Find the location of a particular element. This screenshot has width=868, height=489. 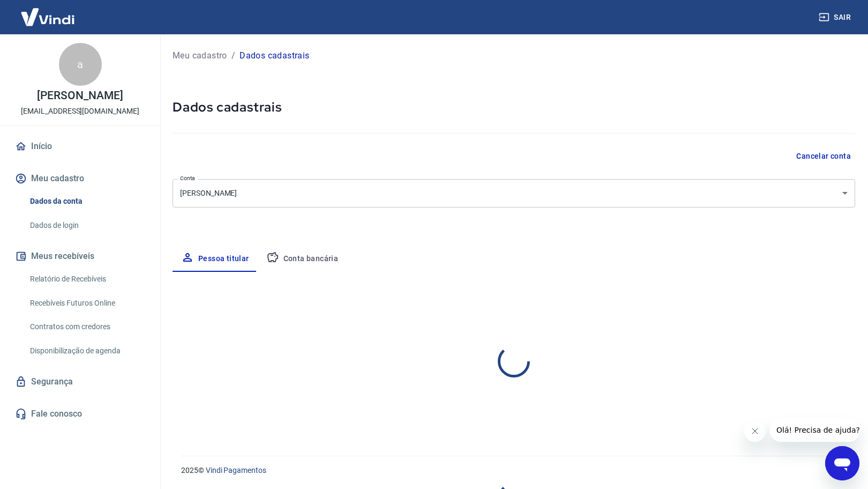

button: Meus recebíveis is located at coordinates (80, 256).